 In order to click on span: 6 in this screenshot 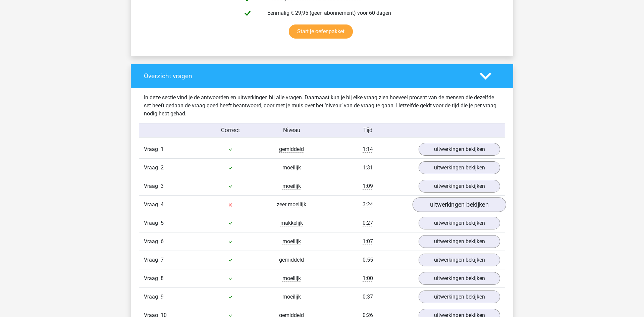, I will do `click(162, 241)`.